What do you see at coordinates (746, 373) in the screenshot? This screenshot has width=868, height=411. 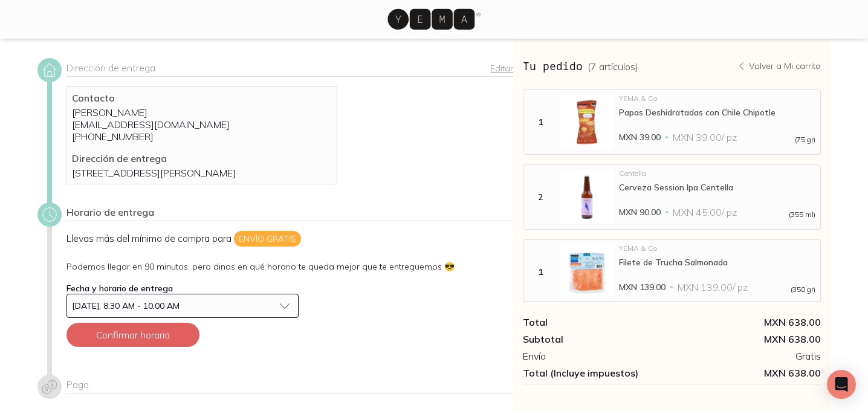 I see `span: MXN 638.00` at bounding box center [746, 373].